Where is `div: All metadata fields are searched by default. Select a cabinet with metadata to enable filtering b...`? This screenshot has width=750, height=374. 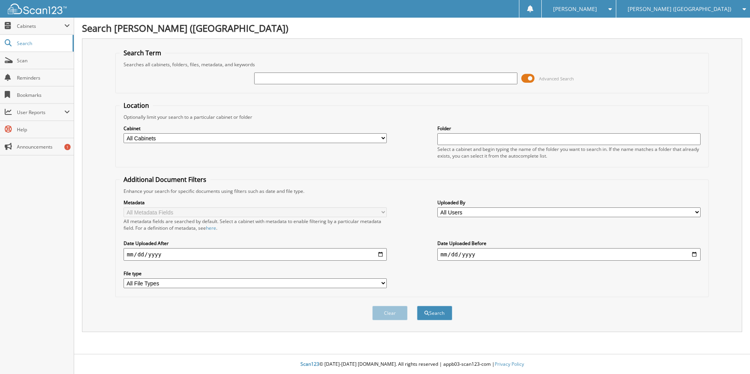
div: All metadata fields are searched by default. Select a cabinet with metadata to enable filtering b... is located at coordinates (255, 225).